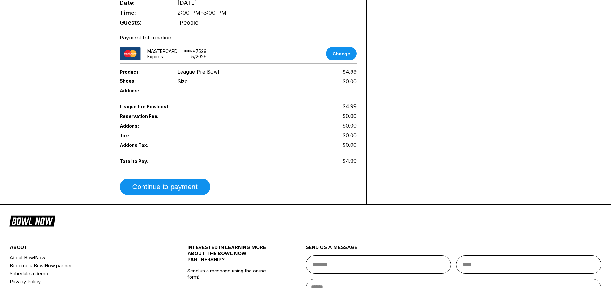  I want to click on button: Continue to payment, so click(165, 187).